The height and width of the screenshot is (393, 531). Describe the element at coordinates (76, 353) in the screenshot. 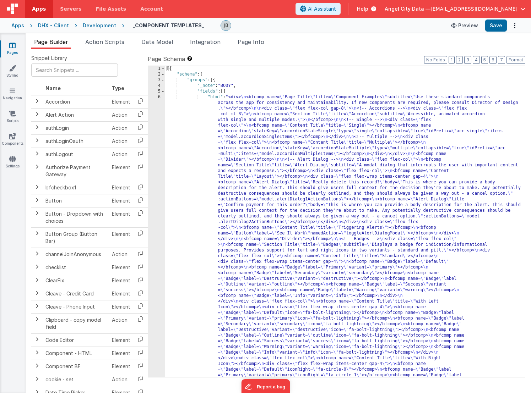

I see `td: Component - HTML` at that location.